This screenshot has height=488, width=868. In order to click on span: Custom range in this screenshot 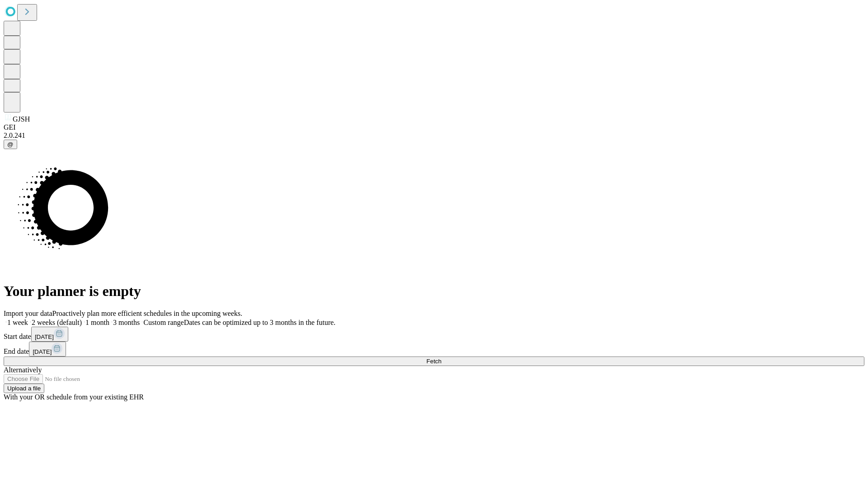, I will do `click(163, 322)`.